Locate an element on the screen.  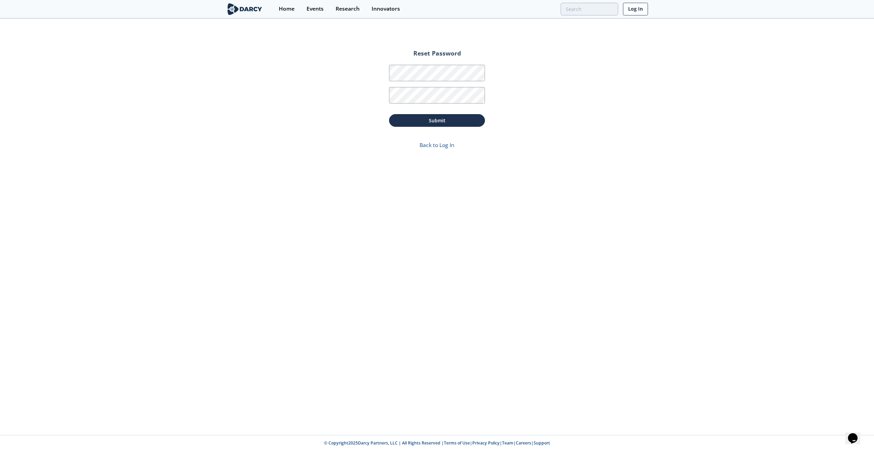
a: Support is located at coordinates (542, 442).